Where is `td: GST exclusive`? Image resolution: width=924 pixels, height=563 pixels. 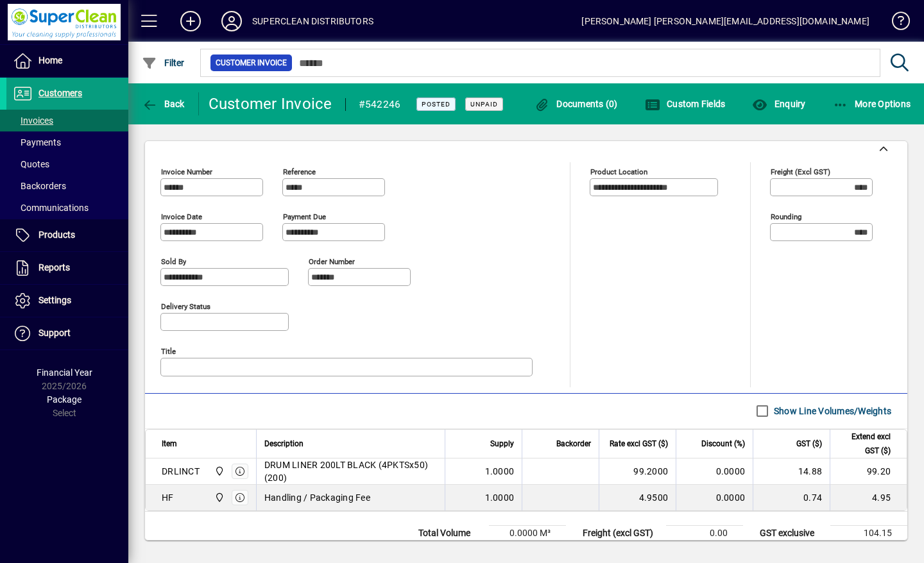 td: GST exclusive is located at coordinates (792, 533).